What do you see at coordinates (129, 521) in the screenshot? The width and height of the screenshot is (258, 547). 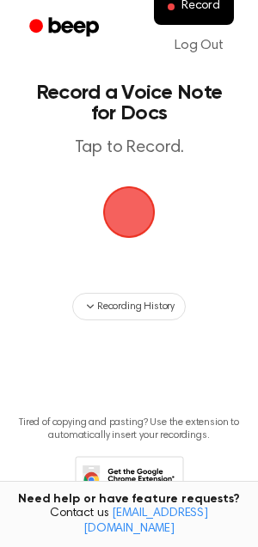 I see `span: Contact us` at bounding box center [129, 521].